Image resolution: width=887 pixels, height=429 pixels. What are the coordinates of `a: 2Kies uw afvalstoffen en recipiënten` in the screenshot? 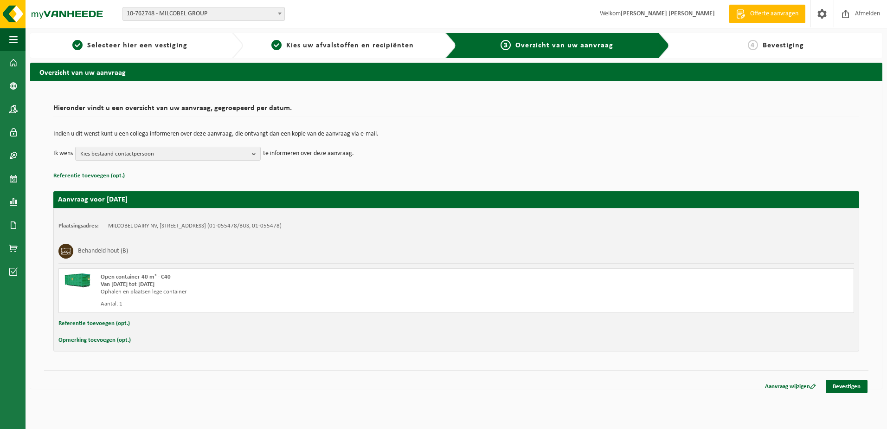 It's located at (342, 45).